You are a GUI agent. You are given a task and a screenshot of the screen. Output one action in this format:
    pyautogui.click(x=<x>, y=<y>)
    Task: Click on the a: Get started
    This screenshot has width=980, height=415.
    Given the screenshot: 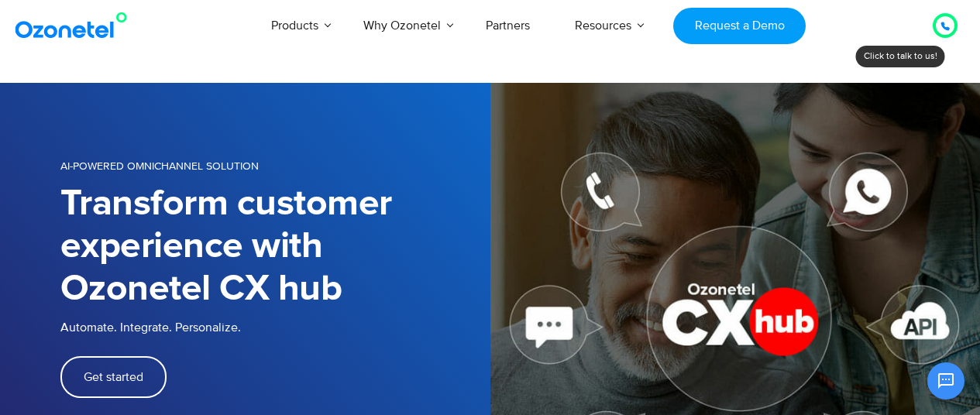 What is the action you would take?
    pyautogui.click(x=113, y=377)
    